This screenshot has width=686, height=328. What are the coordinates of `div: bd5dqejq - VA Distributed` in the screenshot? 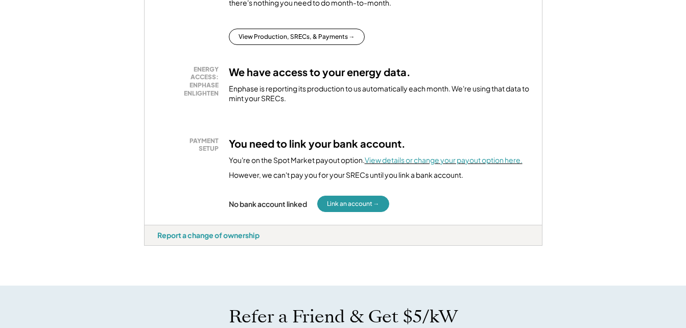 It's located at (162, 248).